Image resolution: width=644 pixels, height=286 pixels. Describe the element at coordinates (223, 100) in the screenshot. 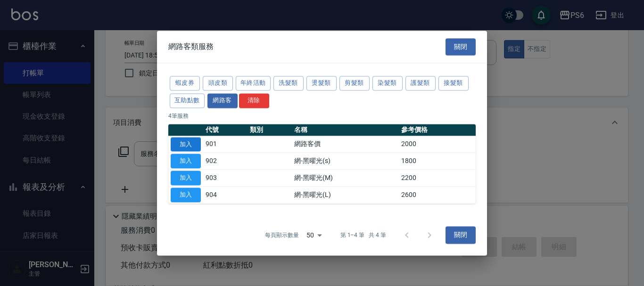

I see `button: 網路客` at that location.